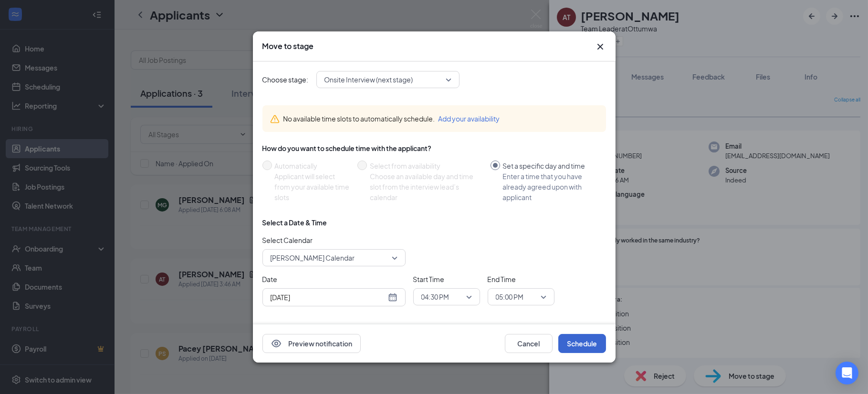  What do you see at coordinates (312, 343) in the screenshot?
I see `button: EyePreview notification` at bounding box center [312, 343].